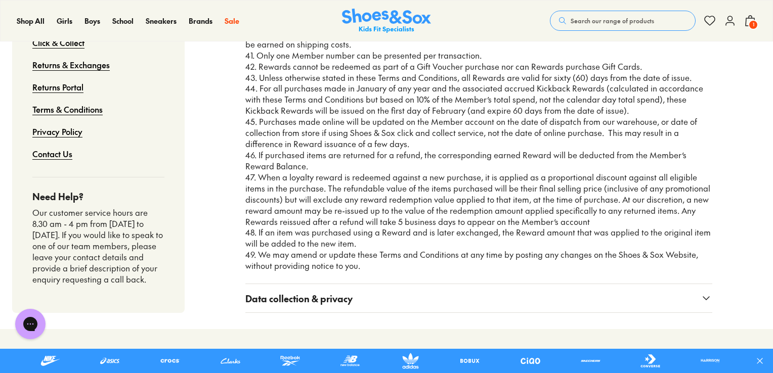  What do you see at coordinates (58, 42) in the screenshot?
I see `a: Click & Collect` at bounding box center [58, 42].